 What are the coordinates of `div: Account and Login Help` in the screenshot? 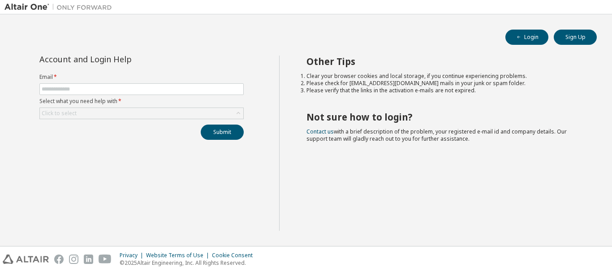 It's located at (121, 59).